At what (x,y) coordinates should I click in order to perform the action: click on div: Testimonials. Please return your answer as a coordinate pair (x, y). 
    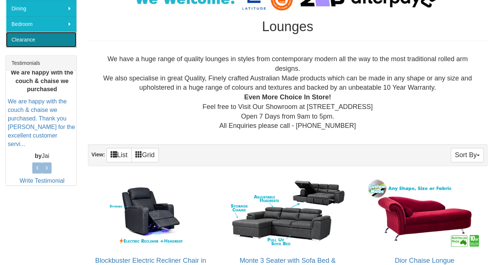
    Looking at the image, I should click on (41, 63).